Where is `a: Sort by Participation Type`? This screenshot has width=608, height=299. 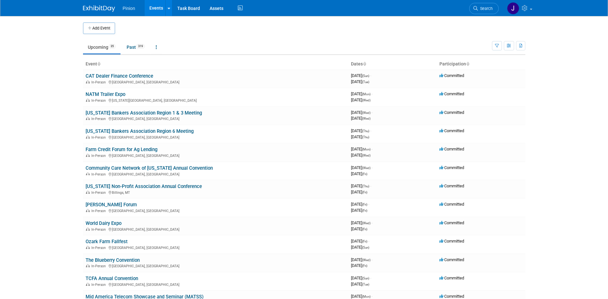
a: Sort by Participation Type is located at coordinates (467, 64).